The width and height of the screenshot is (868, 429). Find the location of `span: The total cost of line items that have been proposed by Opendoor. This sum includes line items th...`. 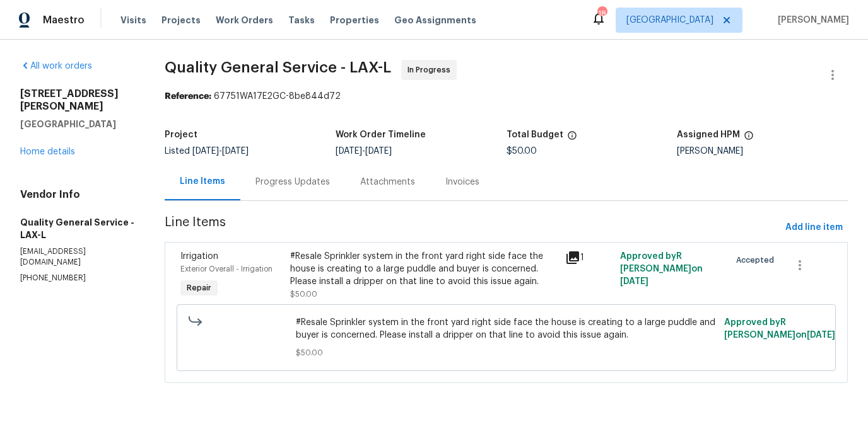

span: The total cost of line items that have been proposed by Opendoor. This sum includes line items th... is located at coordinates (572, 138).